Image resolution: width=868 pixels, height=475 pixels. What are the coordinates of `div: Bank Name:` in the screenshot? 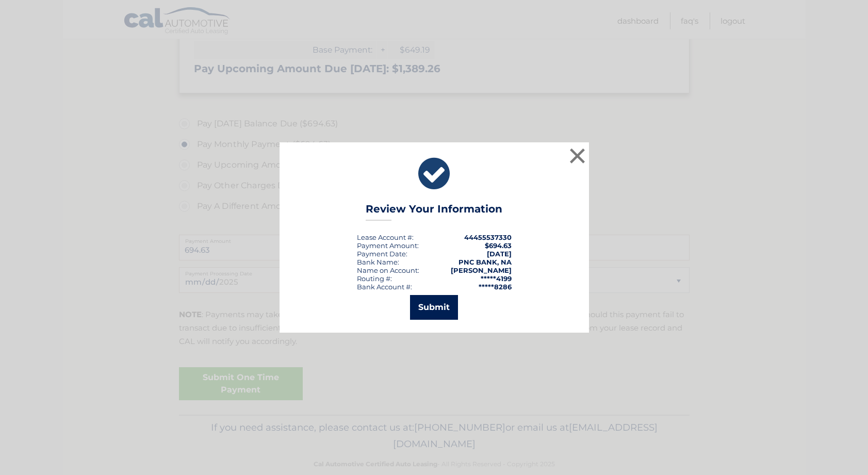 It's located at (378, 262).